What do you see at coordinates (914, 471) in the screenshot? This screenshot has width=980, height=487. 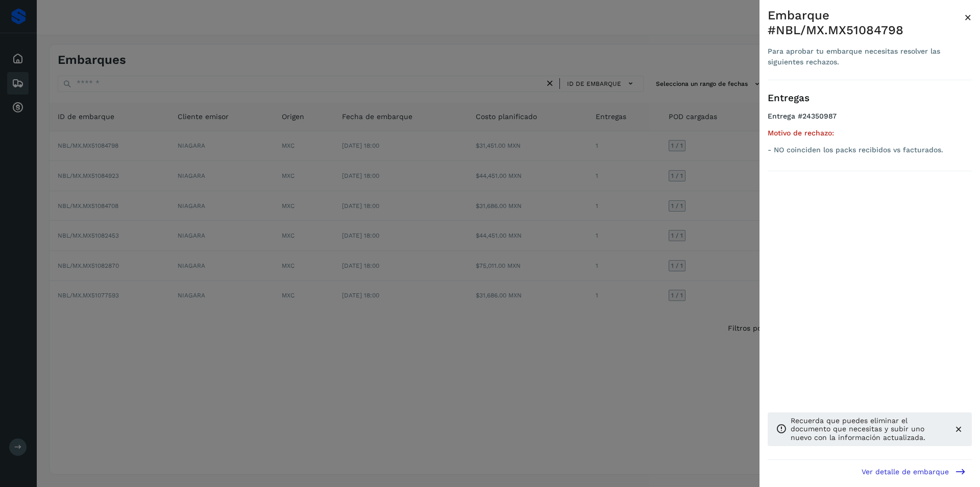 I see `button: Ver detalle de embarque` at bounding box center [914, 471].